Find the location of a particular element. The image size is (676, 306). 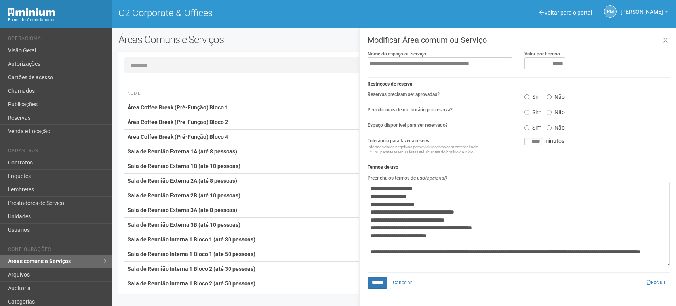

div: minutos is located at coordinates (571, 141).